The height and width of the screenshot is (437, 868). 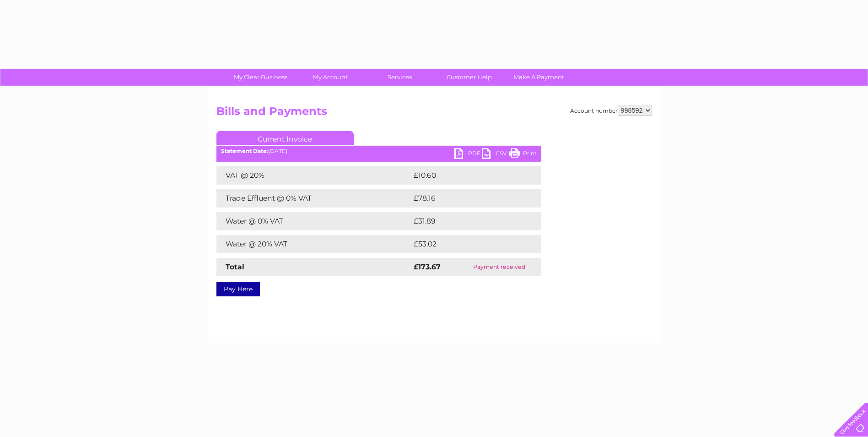 What do you see at coordinates (235, 266) in the screenshot?
I see `strong: Total` at bounding box center [235, 266].